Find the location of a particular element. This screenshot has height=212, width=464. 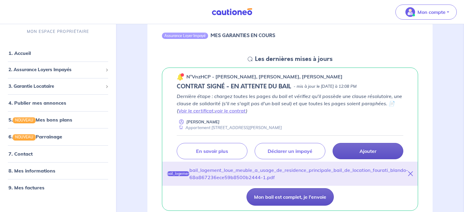

div: 1. Accueil is located at coordinates (58, 53).